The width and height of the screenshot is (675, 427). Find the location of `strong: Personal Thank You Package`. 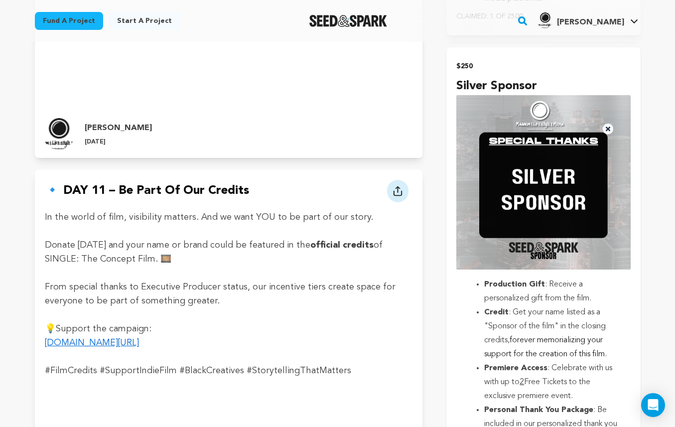

strong: Personal Thank You Package is located at coordinates (539, 410).